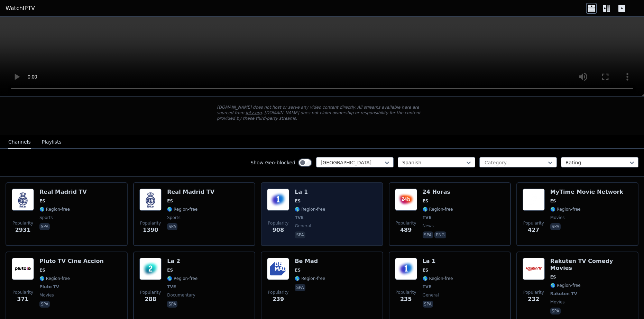 The height and width of the screenshot is (319, 644). Describe the element at coordinates (587, 192) in the screenshot. I see `h6: MyTime Movie Network` at that location.